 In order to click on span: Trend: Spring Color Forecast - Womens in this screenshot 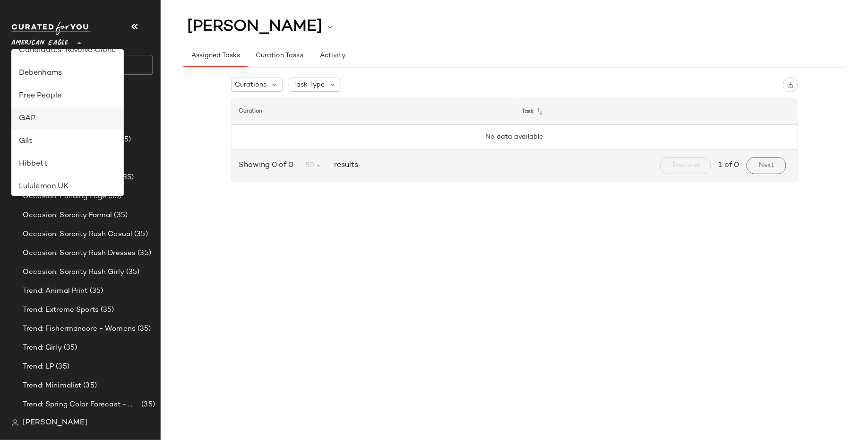, I will do `click(81, 405)`.